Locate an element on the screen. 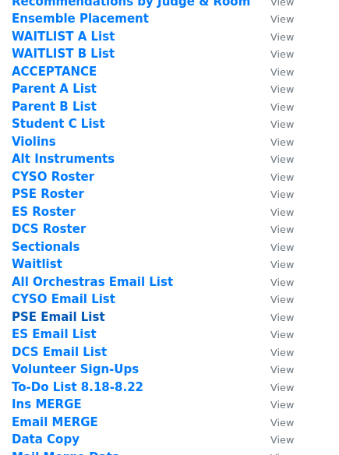  strong: To-Do List 8.18-8.22 is located at coordinates (77, 387).